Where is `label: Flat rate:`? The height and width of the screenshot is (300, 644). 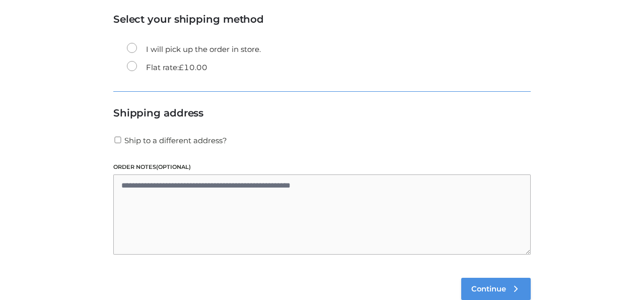
label: Flat rate: is located at coordinates (167, 68).